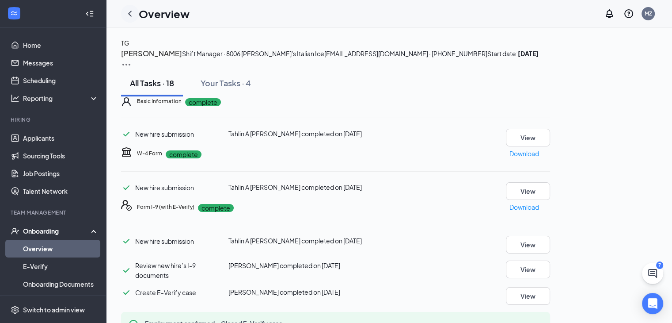 The height and width of the screenshot is (323, 672). I want to click on div: Open Intercom Messenger, so click(653, 303).